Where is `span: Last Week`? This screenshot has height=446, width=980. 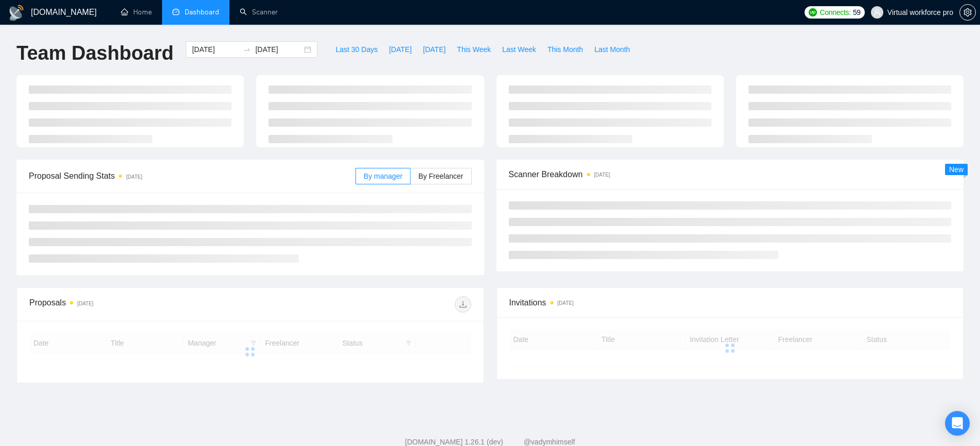 span: Last Week is located at coordinates (519, 49).